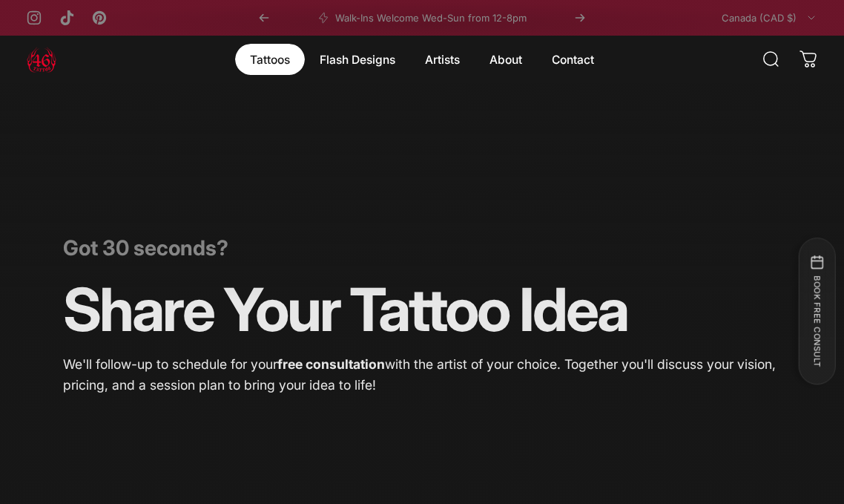 The image size is (844, 504). I want to click on a: 0 items, so click(809, 59).